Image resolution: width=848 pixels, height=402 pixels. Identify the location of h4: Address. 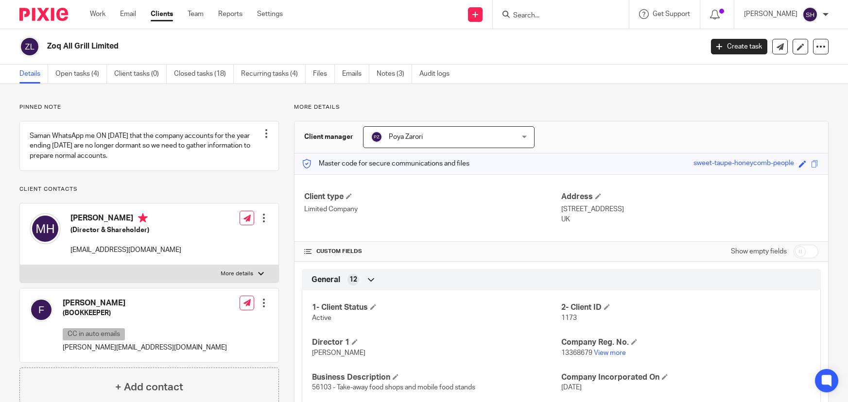
(690, 197).